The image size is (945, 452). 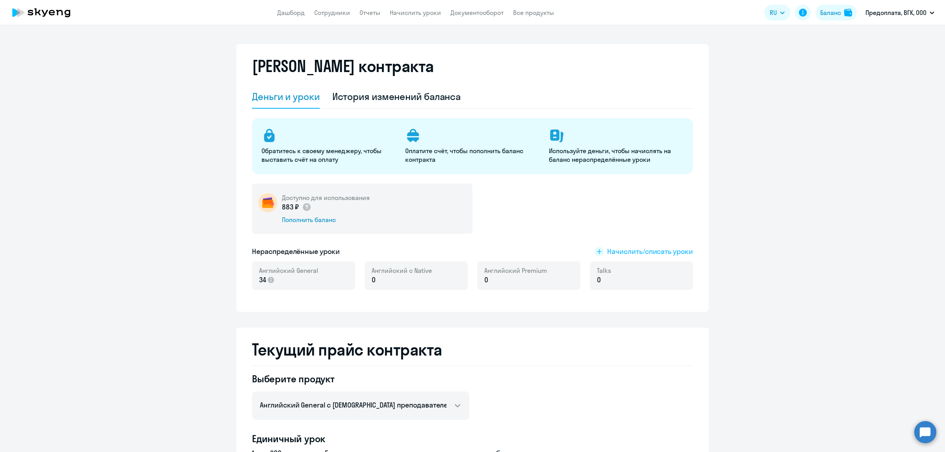 I want to click on h2: Текущий прайс контракта, so click(x=473, y=350).